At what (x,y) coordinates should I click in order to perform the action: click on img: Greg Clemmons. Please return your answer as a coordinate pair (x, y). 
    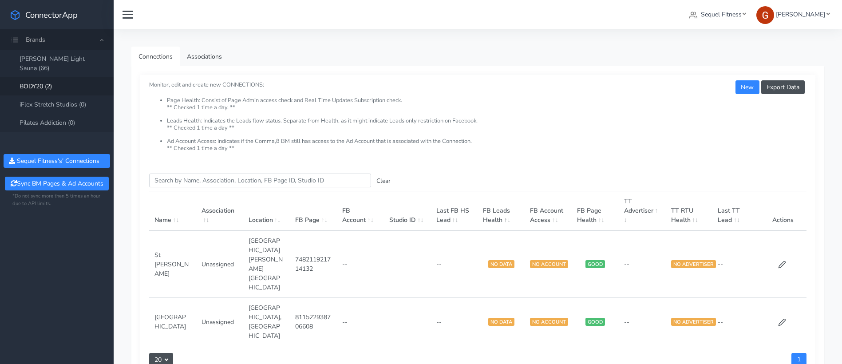
    Looking at the image, I should click on (766, 15).